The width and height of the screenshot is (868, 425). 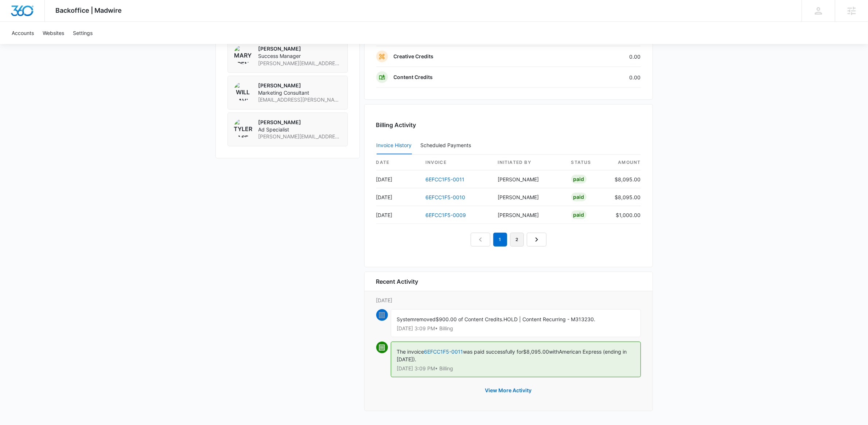 I want to click on img: Will Davis, so click(x=243, y=91).